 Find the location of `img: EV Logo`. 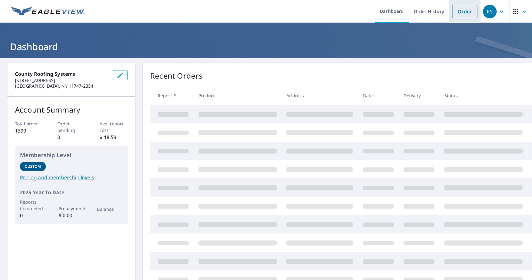

img: EV Logo is located at coordinates (48, 12).